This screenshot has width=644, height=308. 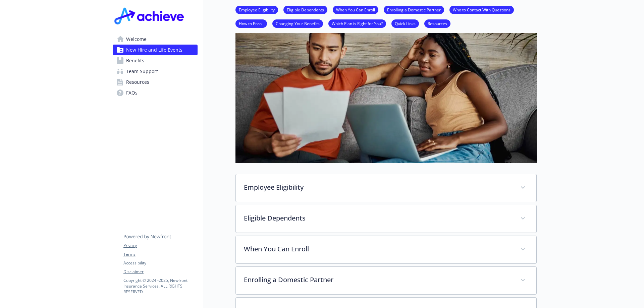 I want to click on p: Eligible Dependents, so click(x=378, y=218).